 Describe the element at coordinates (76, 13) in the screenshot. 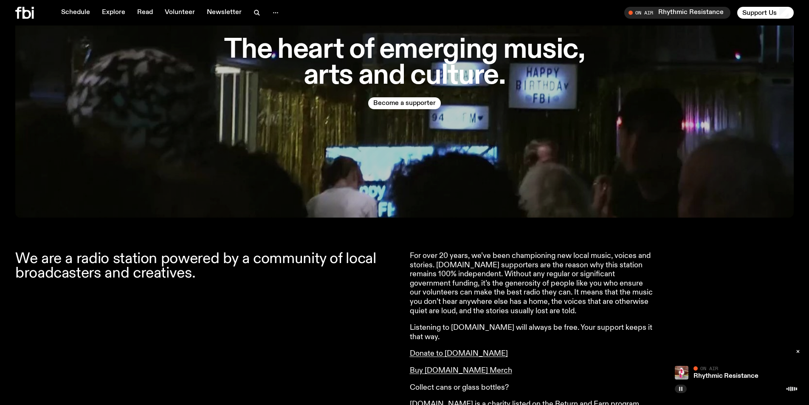

I see `a: Schedule` at that location.